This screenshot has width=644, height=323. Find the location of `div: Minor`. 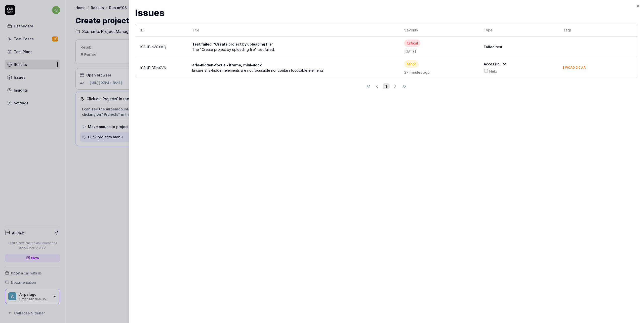

div: Minor is located at coordinates (411, 64).